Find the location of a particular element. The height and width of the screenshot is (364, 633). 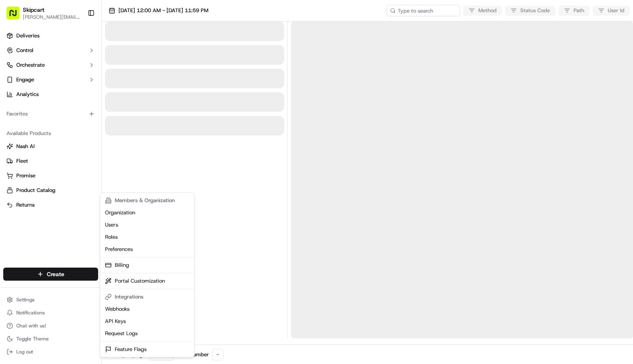

span: Orchestrate is located at coordinates (30, 65).